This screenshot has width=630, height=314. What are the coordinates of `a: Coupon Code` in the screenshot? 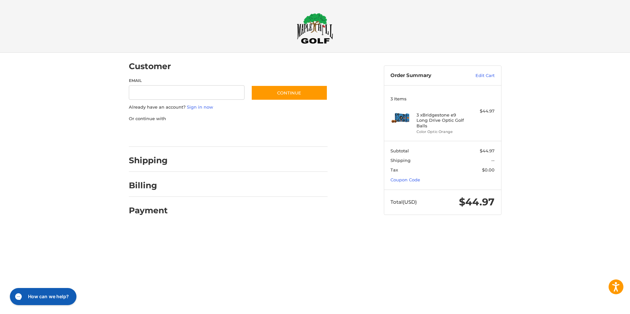 It's located at (405, 180).